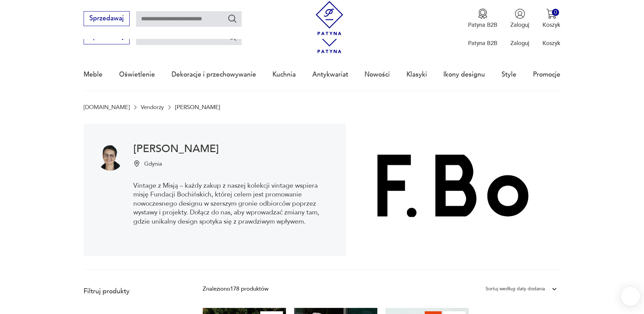 Image resolution: width=644 pixels, height=314 pixels. I want to click on a: Vendorzy, so click(152, 107).